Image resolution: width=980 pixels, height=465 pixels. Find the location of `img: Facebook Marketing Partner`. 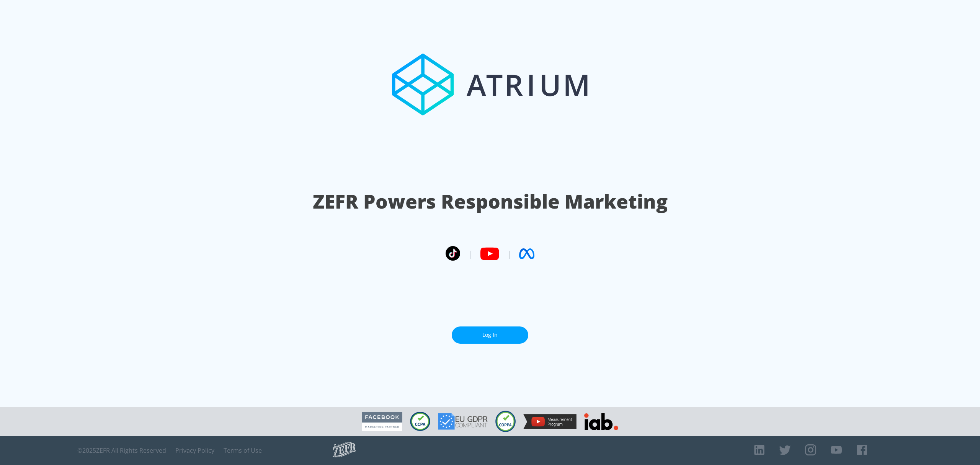

img: Facebook Marketing Partner is located at coordinates (382, 422).